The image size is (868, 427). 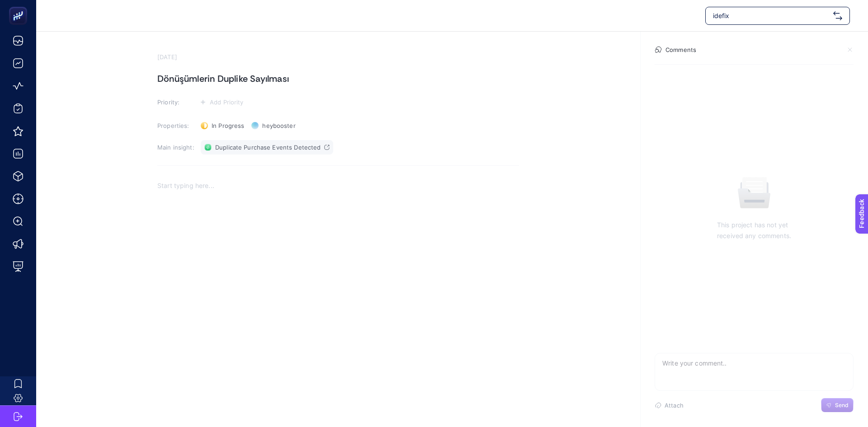 What do you see at coordinates (176, 102) in the screenshot?
I see `h3: Priority:` at bounding box center [176, 102].